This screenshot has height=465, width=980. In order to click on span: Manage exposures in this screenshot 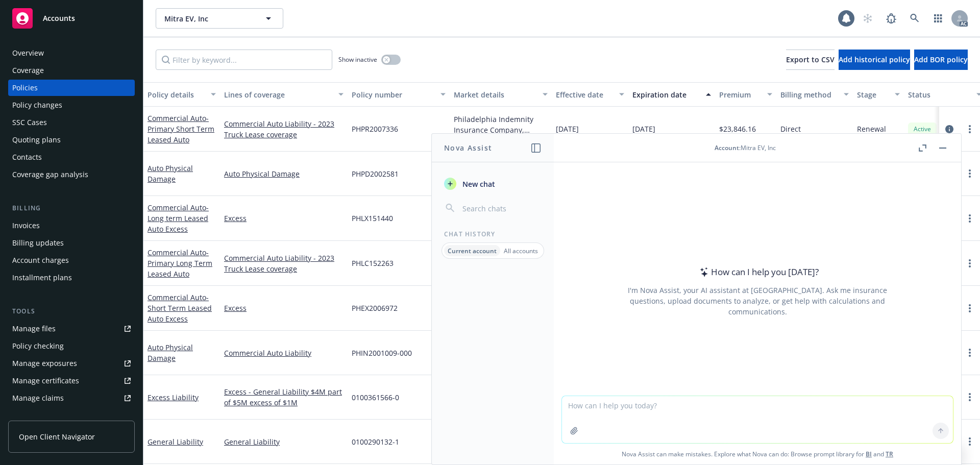, I will do `click(72, 363)`.